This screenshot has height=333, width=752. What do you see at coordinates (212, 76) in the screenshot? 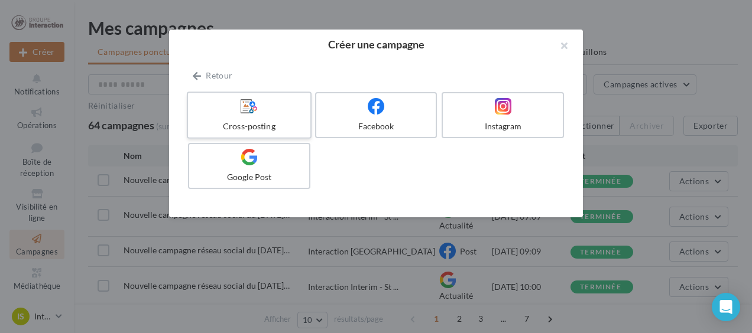
I see `button: Retour` at bounding box center [212, 76].